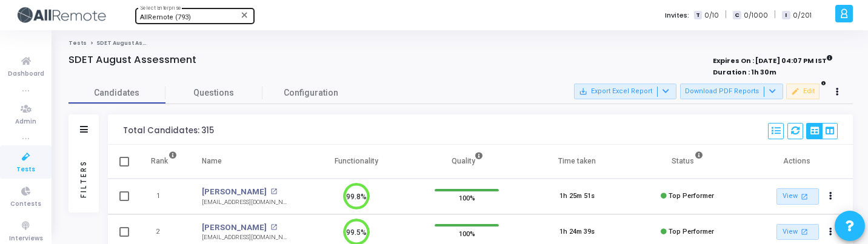 This screenshot has width=868, height=244. What do you see at coordinates (625, 92) in the screenshot?
I see `button: Export Excel Report` at bounding box center [625, 92].